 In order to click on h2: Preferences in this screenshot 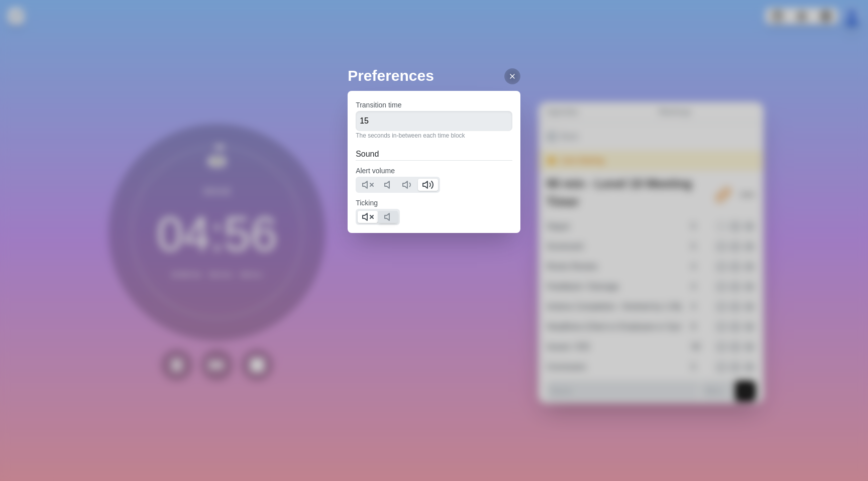, I will do `click(434, 76)`.